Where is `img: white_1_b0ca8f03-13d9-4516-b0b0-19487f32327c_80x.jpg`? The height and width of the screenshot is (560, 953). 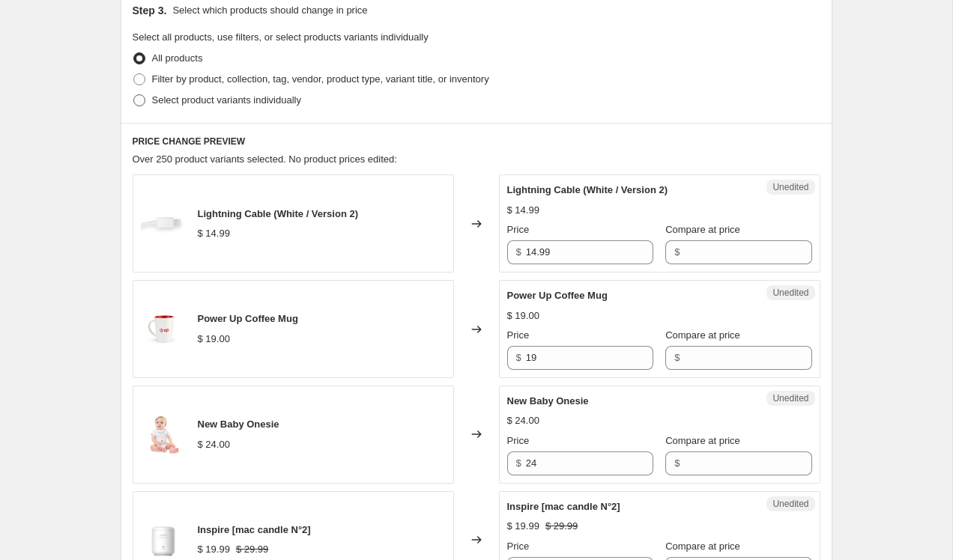
img: white_1_b0ca8f03-13d9-4516-b0b0-19487f32327c_80x.jpg is located at coordinates (164, 435).